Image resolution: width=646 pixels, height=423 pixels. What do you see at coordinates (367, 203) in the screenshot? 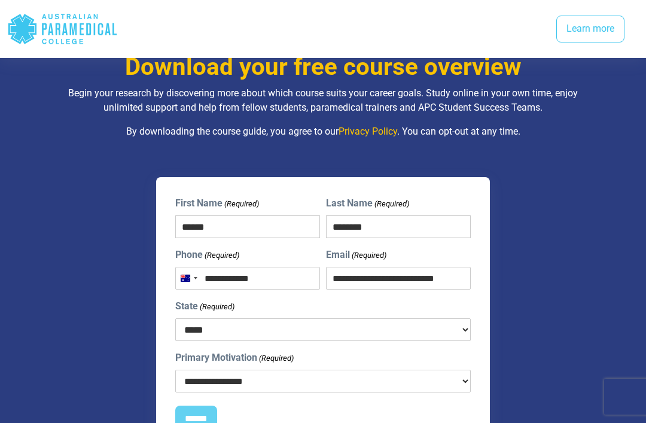
I see `label: Last Name` at bounding box center [367, 203].